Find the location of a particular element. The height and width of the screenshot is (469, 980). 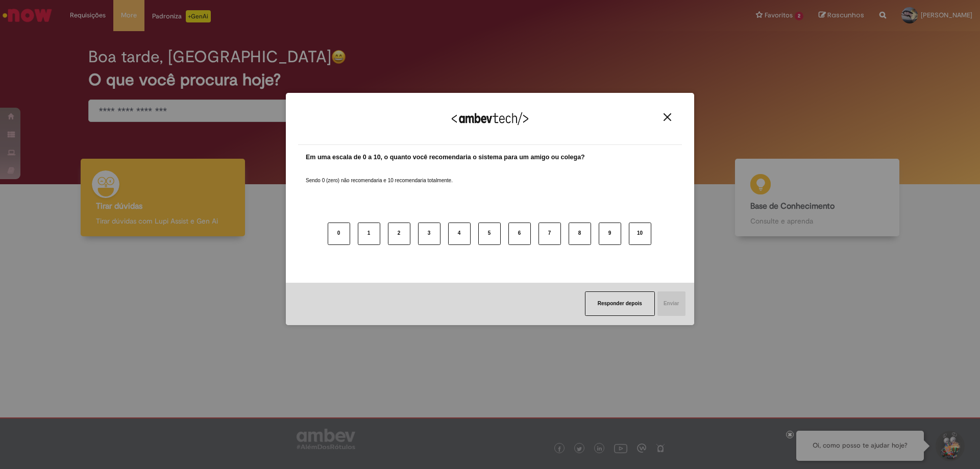

button: 9 is located at coordinates (610, 234).